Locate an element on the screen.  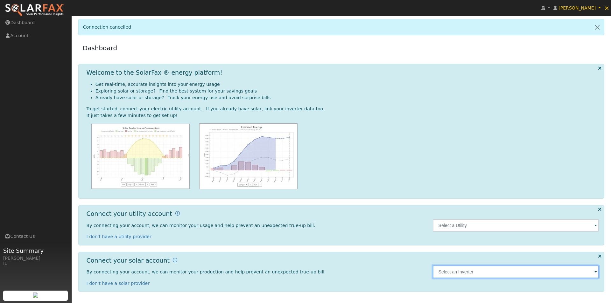
li: Already have solar or storage? Track your energy use and avoid surprise bills is located at coordinates (347, 98).